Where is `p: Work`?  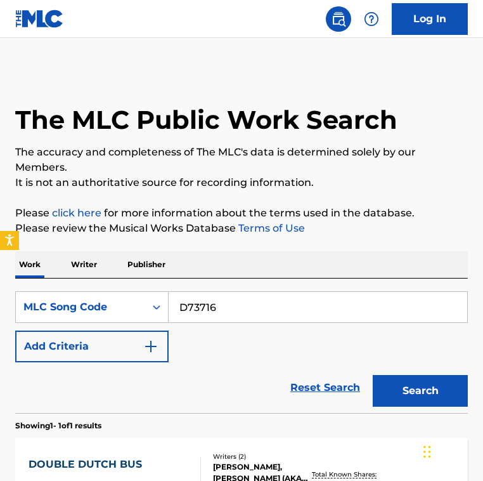 p: Work is located at coordinates (30, 265).